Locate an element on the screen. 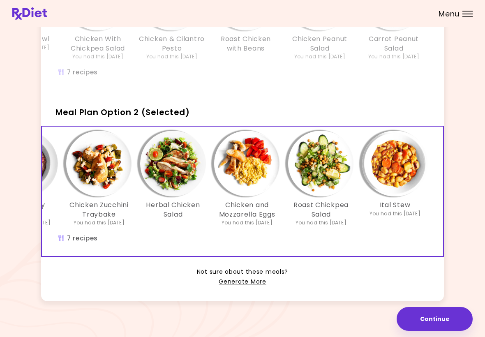 The height and width of the screenshot is (337, 485). span: Not sure about these meals? is located at coordinates (243, 272).